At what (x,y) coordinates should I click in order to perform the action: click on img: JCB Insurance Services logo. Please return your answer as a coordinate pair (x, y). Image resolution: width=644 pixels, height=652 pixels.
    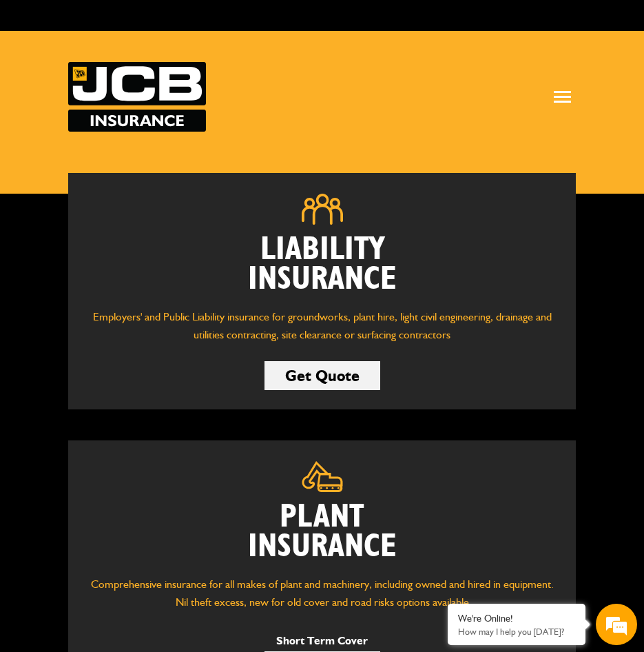
    Looking at the image, I should click on (137, 96).